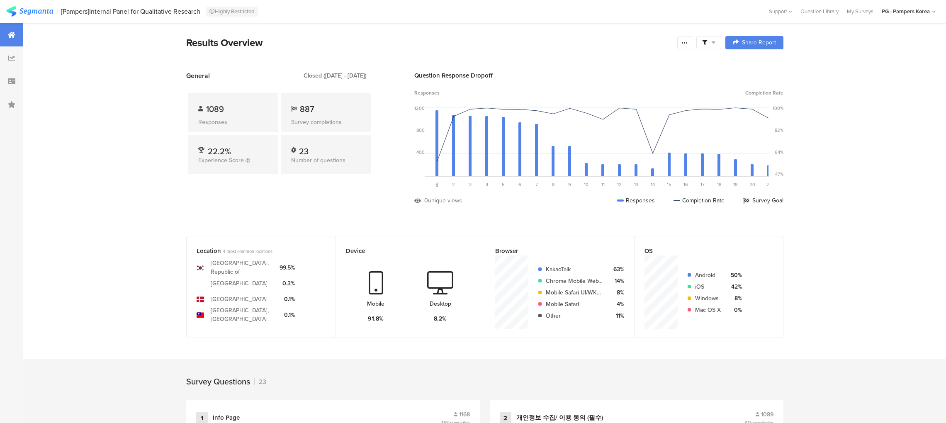 The height and width of the screenshot is (423, 946). What do you see at coordinates (781, 11) in the screenshot?
I see `div: Support` at bounding box center [781, 11].